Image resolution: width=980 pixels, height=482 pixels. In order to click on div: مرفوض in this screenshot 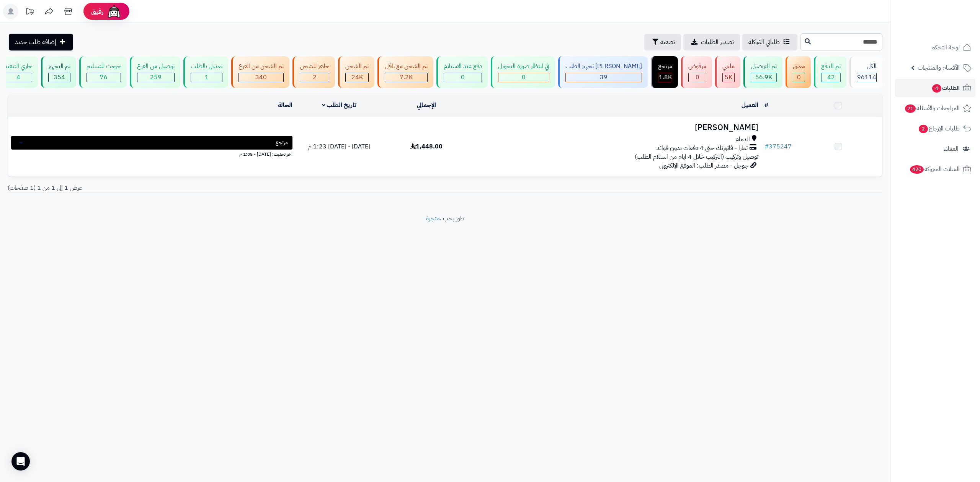, I will do `click(697, 66)`.